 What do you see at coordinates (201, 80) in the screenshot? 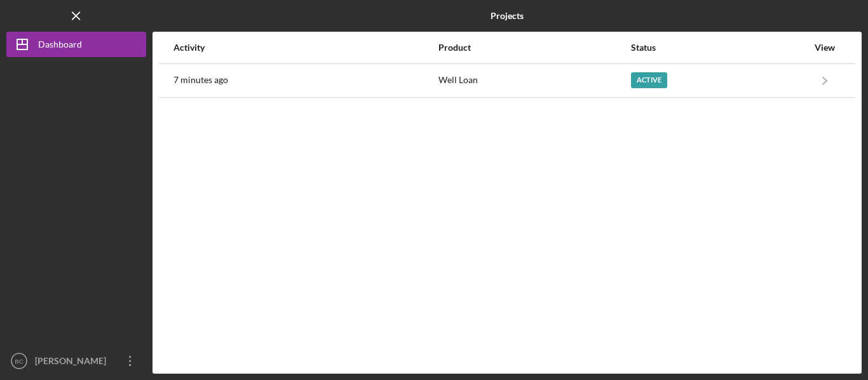
I see `time: 2025-10-08 14:33` at bounding box center [201, 80].